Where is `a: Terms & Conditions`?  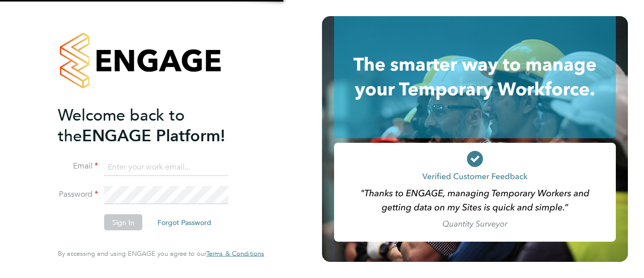
a: Terms & Conditions is located at coordinates (235, 253).